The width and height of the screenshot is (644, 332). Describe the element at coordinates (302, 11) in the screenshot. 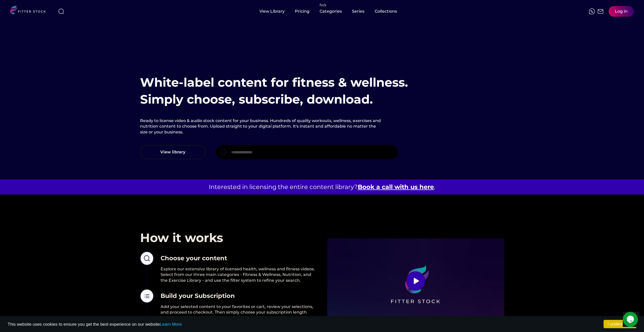

I see `div: Pricing` at that location.